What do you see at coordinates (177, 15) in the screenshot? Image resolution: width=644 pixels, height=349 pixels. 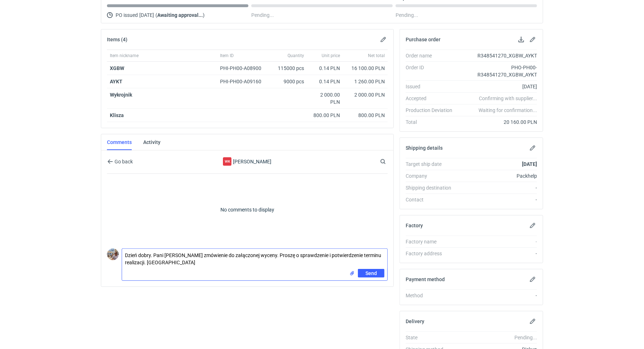 I see `div: PO issued` at bounding box center [177, 15].